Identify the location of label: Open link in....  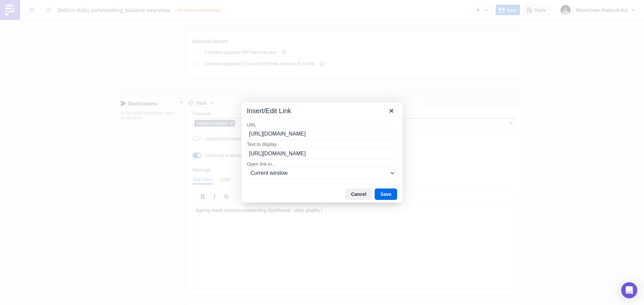
(322, 164).